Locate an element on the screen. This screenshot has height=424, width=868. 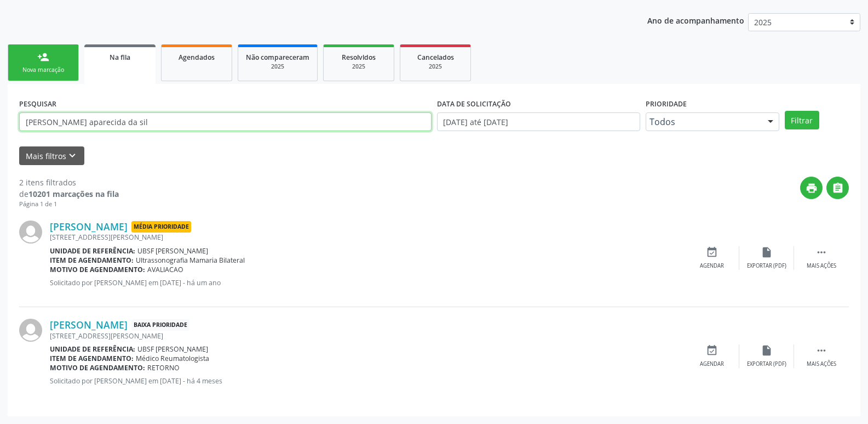
span: Média Prioridade is located at coordinates (161, 226).